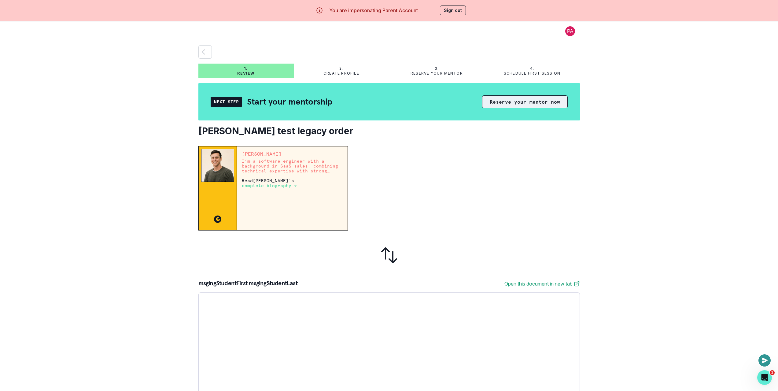 This screenshot has width=778, height=391. Describe the element at coordinates (542, 284) in the screenshot. I see `a: Open this document in new tab` at that location.